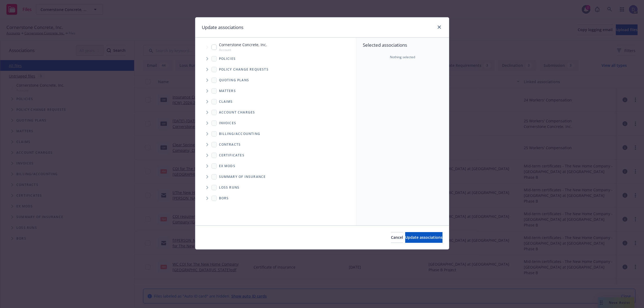 This screenshot has width=644, height=308. I want to click on span: Account charges, so click(237, 112).